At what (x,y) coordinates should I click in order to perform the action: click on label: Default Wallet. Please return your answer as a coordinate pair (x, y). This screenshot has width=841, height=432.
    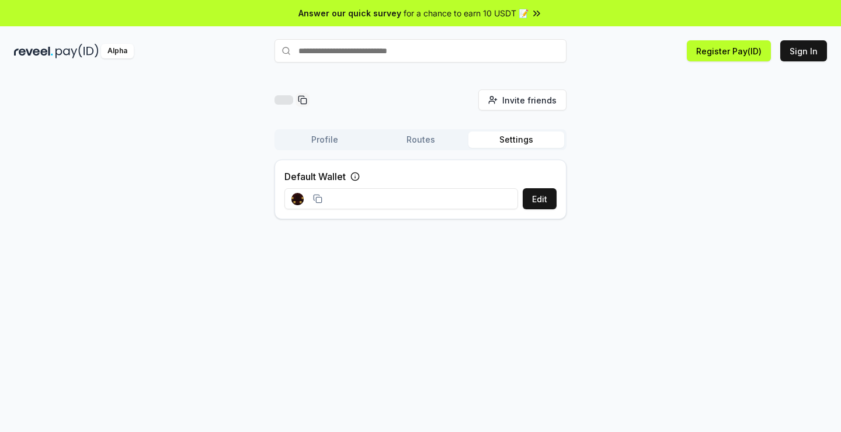
    Looking at the image, I should click on (315, 176).